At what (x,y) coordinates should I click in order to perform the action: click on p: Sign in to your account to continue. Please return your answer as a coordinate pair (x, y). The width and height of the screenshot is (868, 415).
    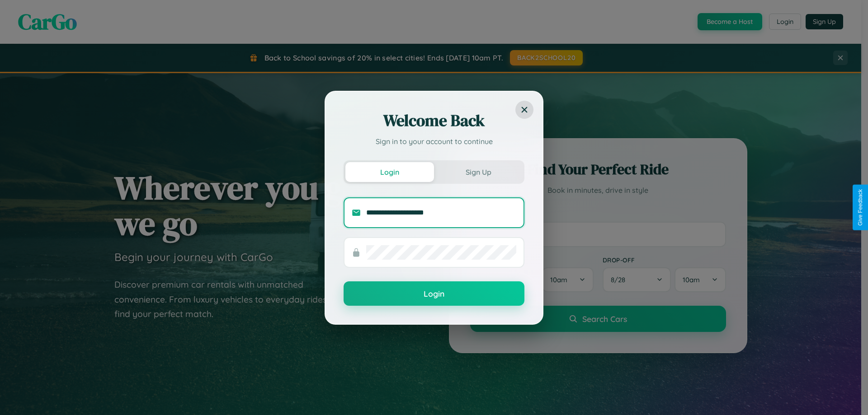
    Looking at the image, I should click on (434, 141).